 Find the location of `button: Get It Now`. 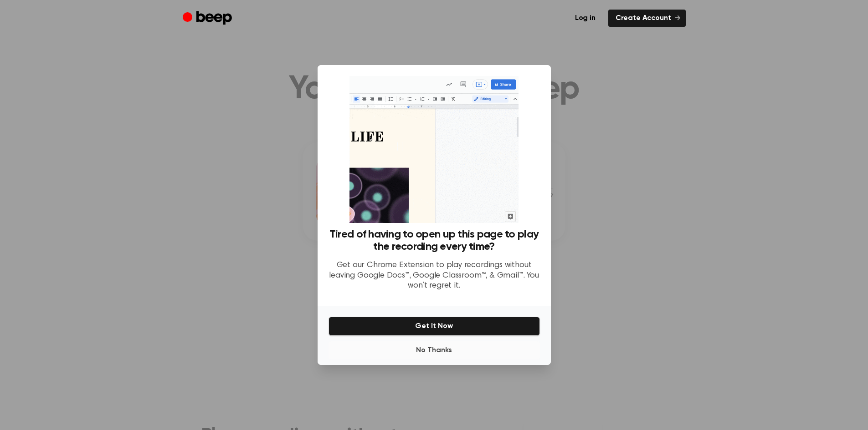

button: Get It Now is located at coordinates (434, 326).